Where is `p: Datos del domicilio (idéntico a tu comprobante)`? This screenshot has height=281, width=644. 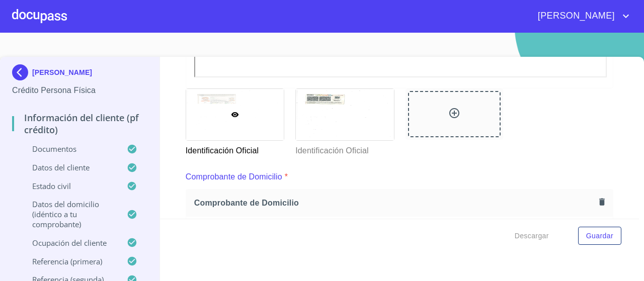 p: Datos del domicilio (idéntico a tu comprobante) is located at coordinates (70, 215).